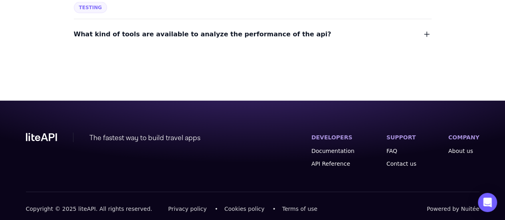 This screenshot has height=220, width=505. What do you see at coordinates (401, 151) in the screenshot?
I see `a: FAQ` at bounding box center [401, 151].